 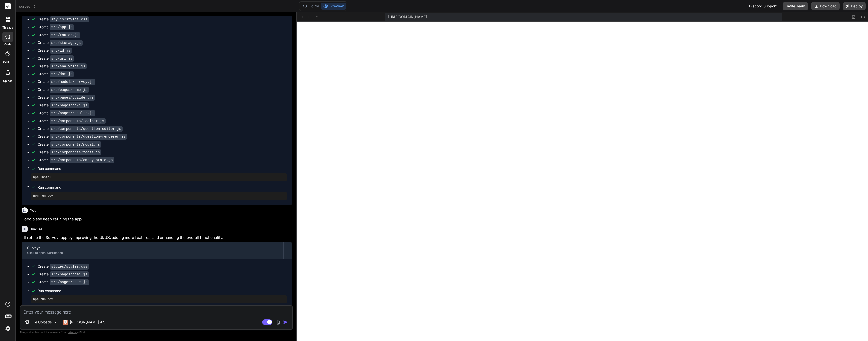 What do you see at coordinates (152, 250) in the screenshot?
I see `button: SurveyrClick to open Workbench` at bounding box center [152, 250].